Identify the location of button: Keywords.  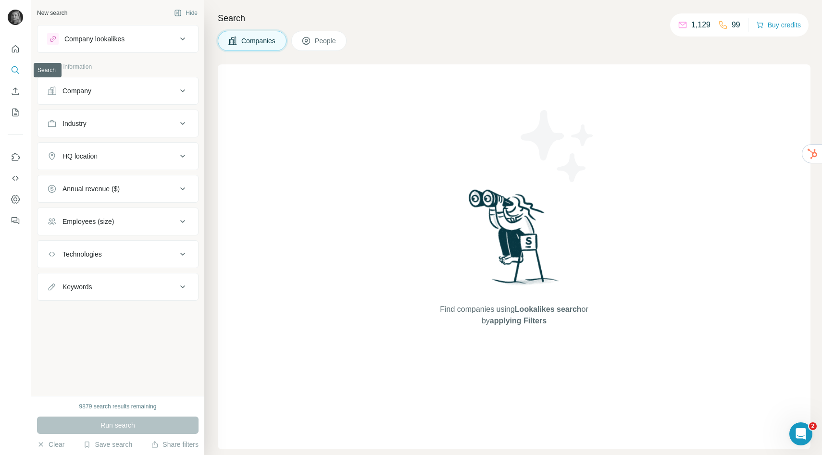
(118, 287).